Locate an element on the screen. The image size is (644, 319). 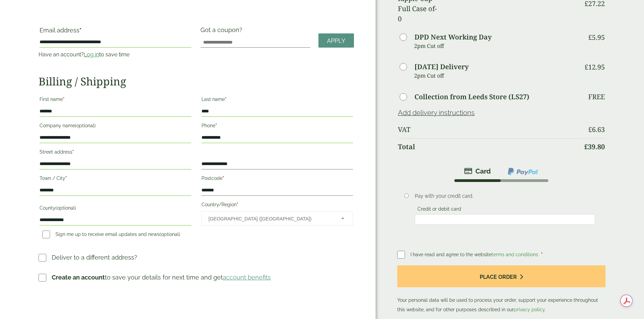
p: Free is located at coordinates (596, 97).